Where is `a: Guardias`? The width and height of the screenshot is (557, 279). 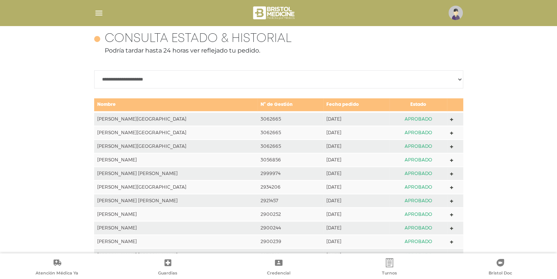
a: Guardias is located at coordinates (168, 268).